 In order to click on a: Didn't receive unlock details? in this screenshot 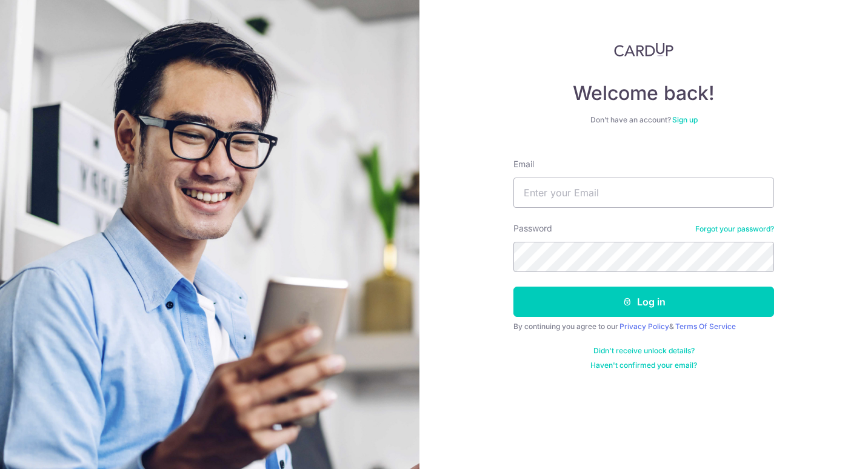, I will do `click(644, 351)`.